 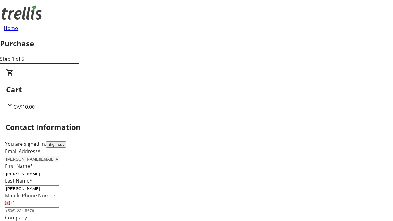 I want to click on label: Last Name*, so click(x=18, y=181).